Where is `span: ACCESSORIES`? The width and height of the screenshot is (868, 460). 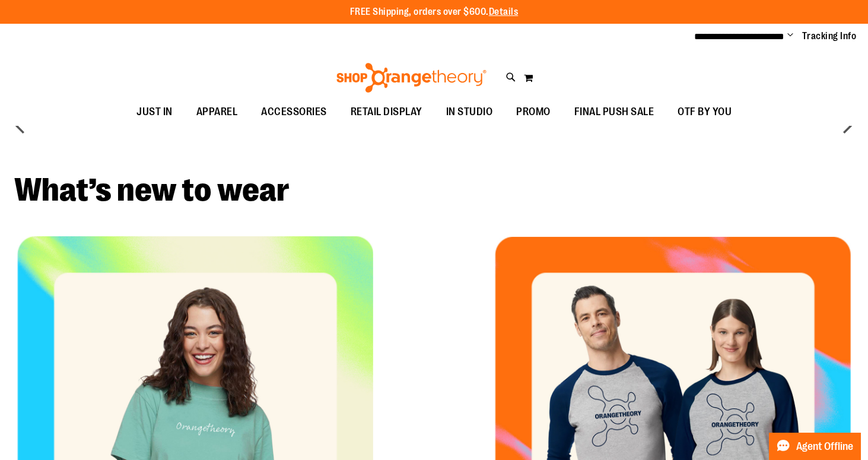 span: ACCESSORIES is located at coordinates (293, 112).